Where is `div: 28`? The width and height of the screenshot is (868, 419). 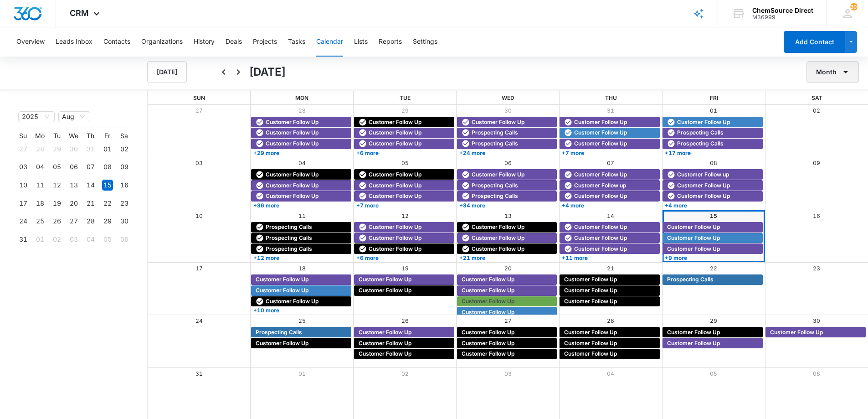 div: 28 is located at coordinates (40, 149).